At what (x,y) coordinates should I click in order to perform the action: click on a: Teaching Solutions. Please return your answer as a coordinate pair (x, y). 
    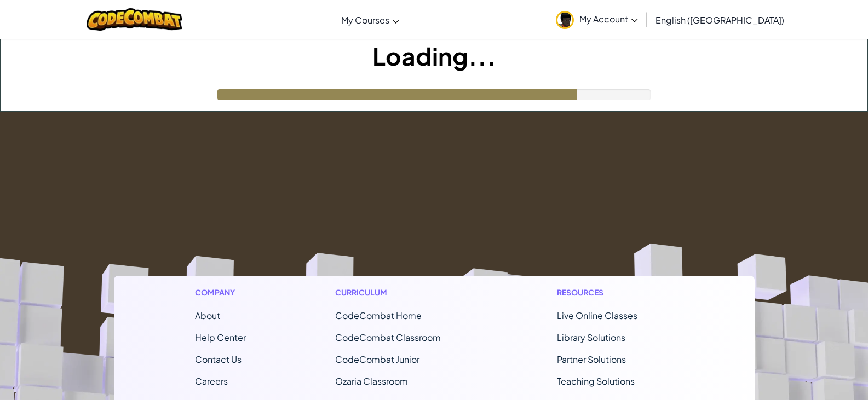
    Looking at the image, I should click on (596, 381).